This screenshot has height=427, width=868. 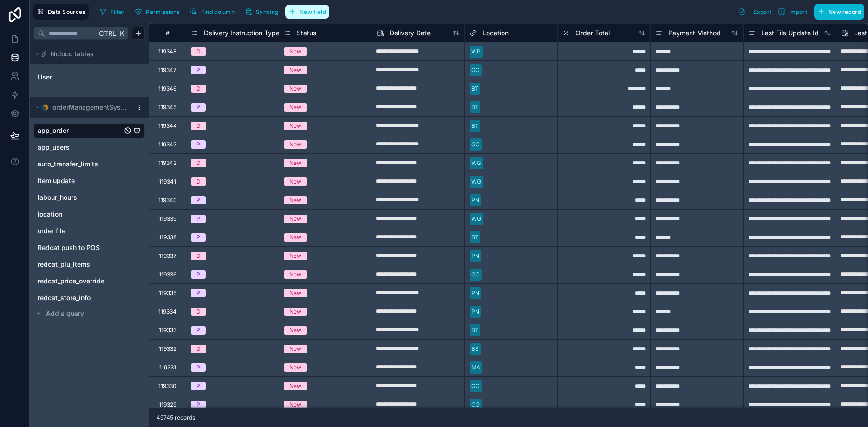 What do you see at coordinates (50, 214) in the screenshot?
I see `span: location` at bounding box center [50, 214].